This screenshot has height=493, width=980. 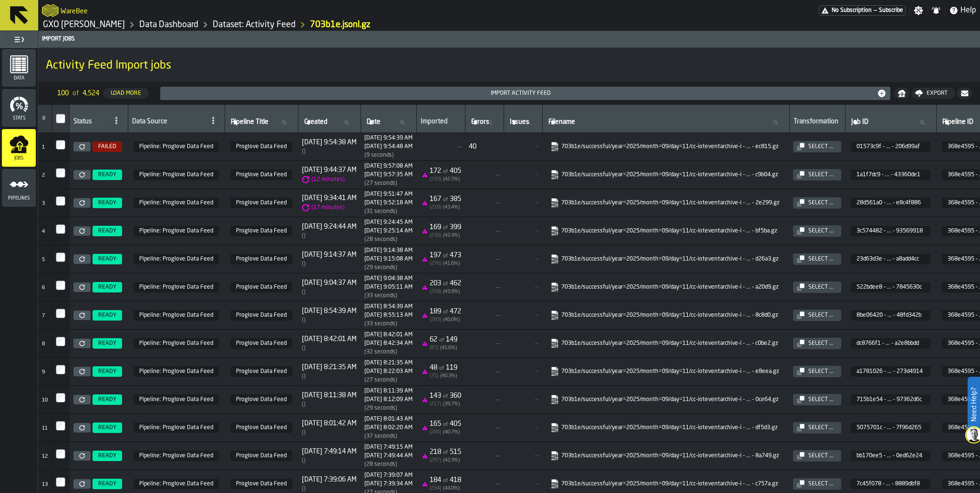 I want to click on span: ( 40.0 %), so click(x=452, y=320).